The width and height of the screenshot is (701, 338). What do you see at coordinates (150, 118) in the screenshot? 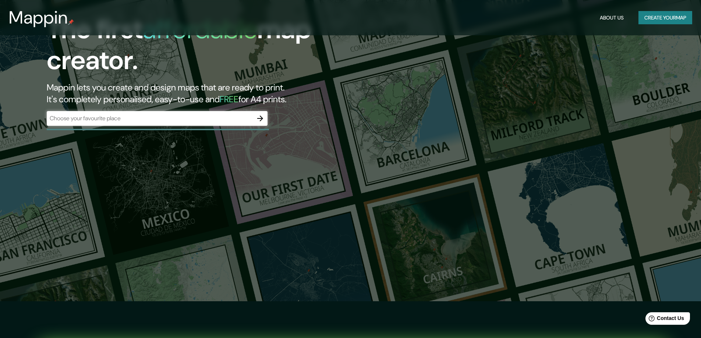
I see `input: Choose your favourite place` at bounding box center [150, 118].